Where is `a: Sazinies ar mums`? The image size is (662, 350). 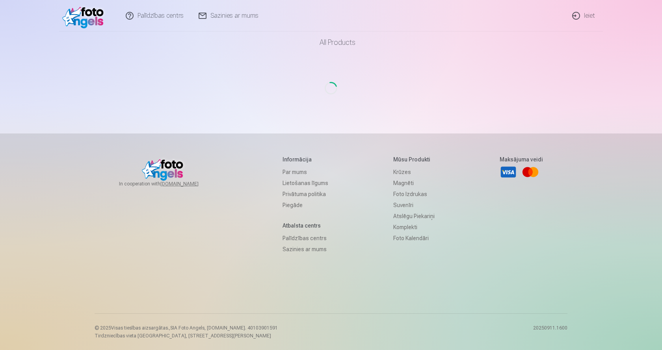
a: Sazinies ar mums is located at coordinates (305, 249).